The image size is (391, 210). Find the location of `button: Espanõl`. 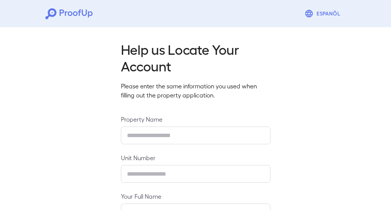

button: Espanõl is located at coordinates (323, 14).